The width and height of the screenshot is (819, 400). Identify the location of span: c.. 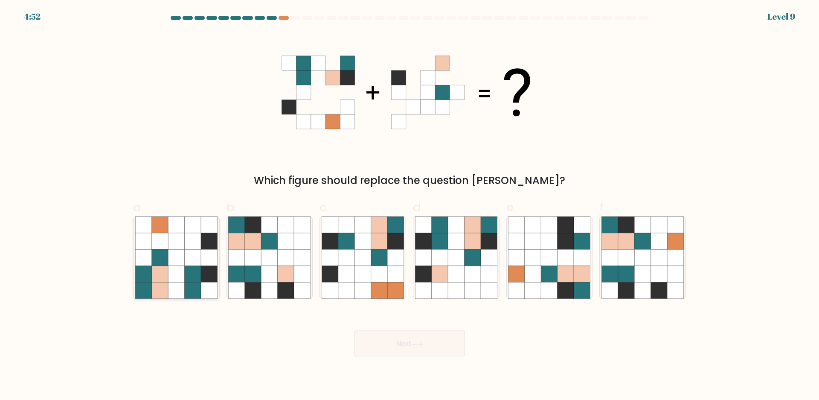
(324, 207).